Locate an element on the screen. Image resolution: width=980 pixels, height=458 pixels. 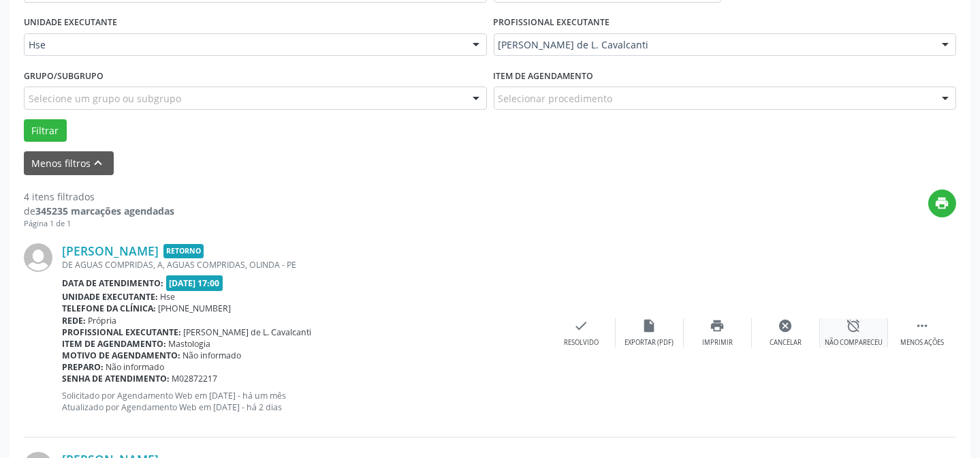
label: Item de agendamento is located at coordinates (543, 76).